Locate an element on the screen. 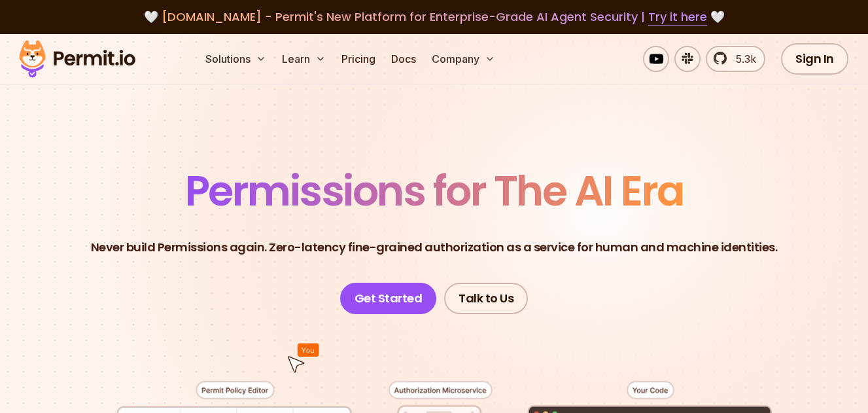 Image resolution: width=868 pixels, height=413 pixels. a: Docs is located at coordinates (404, 59).